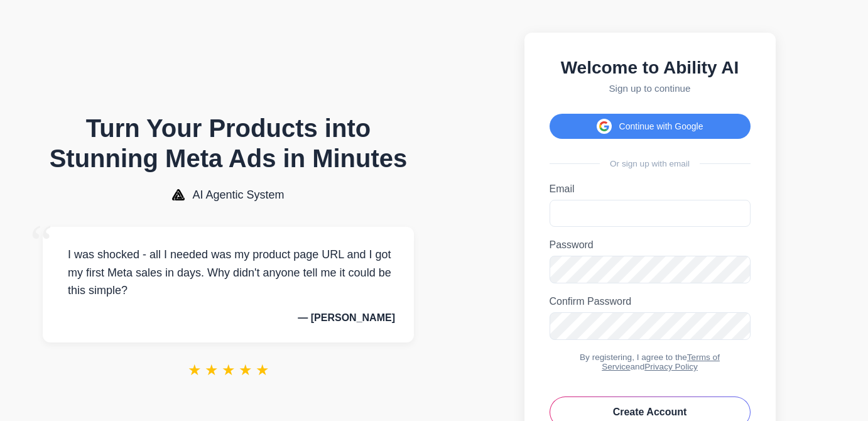 The image size is (868, 421). What do you see at coordinates (650, 88) in the screenshot?
I see `p: Sign up to continue` at bounding box center [650, 88].